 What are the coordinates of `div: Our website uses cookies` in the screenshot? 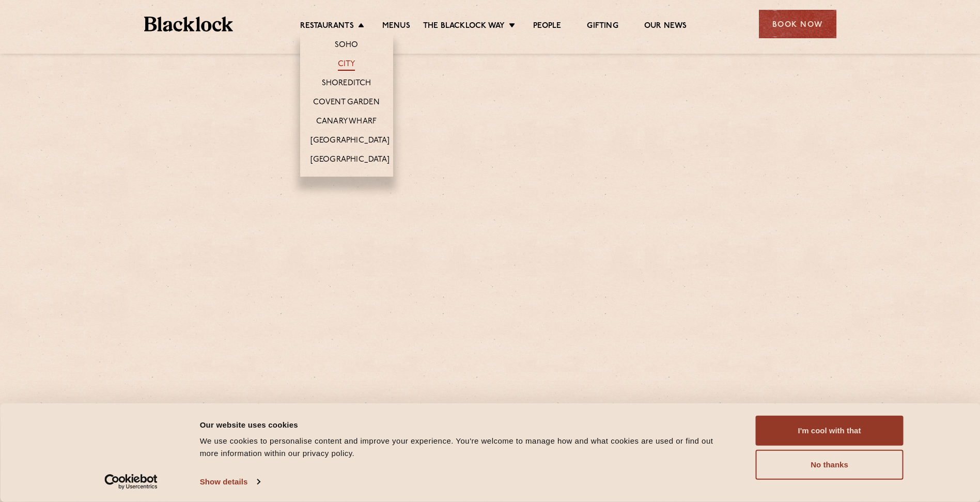 It's located at (466, 424).